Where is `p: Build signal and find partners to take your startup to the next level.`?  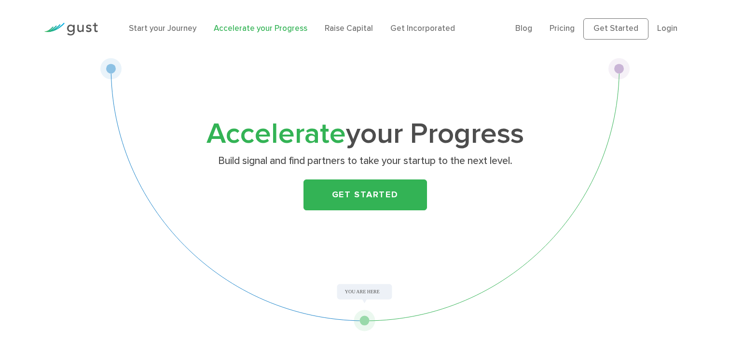
p: Build signal and find partners to take your startup to the next level. is located at coordinates (365, 161).